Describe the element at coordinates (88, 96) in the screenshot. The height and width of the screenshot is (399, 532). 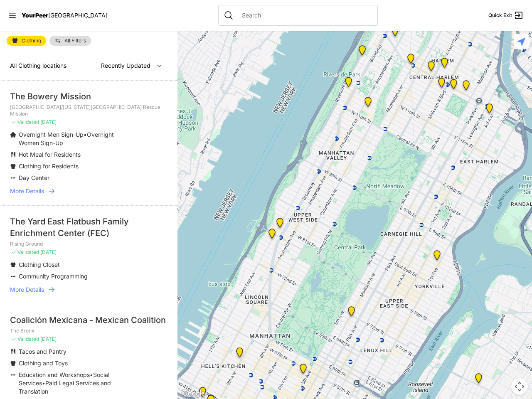
I see `div: The Bowery Mission` at that location.